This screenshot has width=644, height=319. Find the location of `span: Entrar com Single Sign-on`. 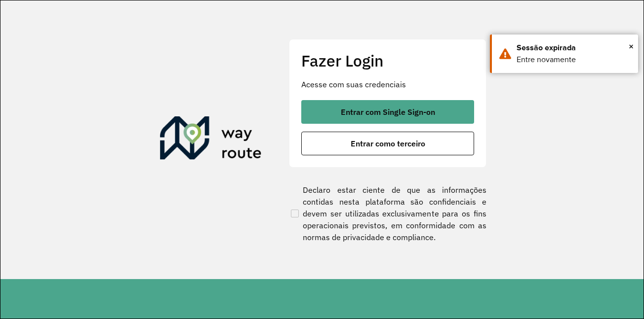

span: Entrar com Single Sign-on is located at coordinates (388, 112).